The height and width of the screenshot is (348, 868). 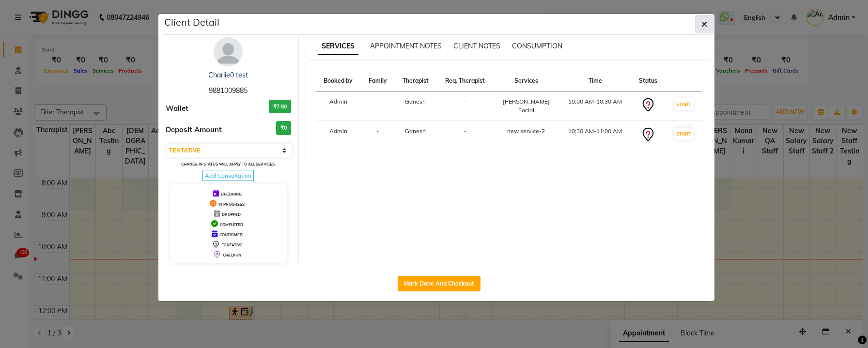 What do you see at coordinates (283, 128) in the screenshot?
I see `h3: ₹0` at bounding box center [283, 128].